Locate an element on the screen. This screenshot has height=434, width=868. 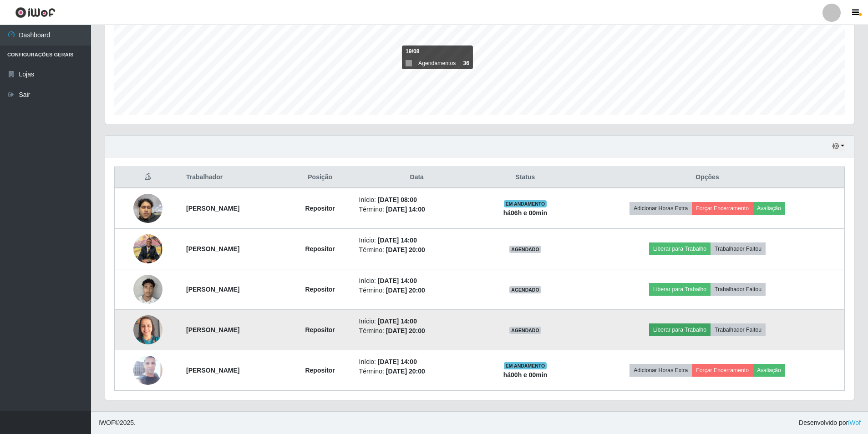
img: CoreUI Logo is located at coordinates (35, 12).